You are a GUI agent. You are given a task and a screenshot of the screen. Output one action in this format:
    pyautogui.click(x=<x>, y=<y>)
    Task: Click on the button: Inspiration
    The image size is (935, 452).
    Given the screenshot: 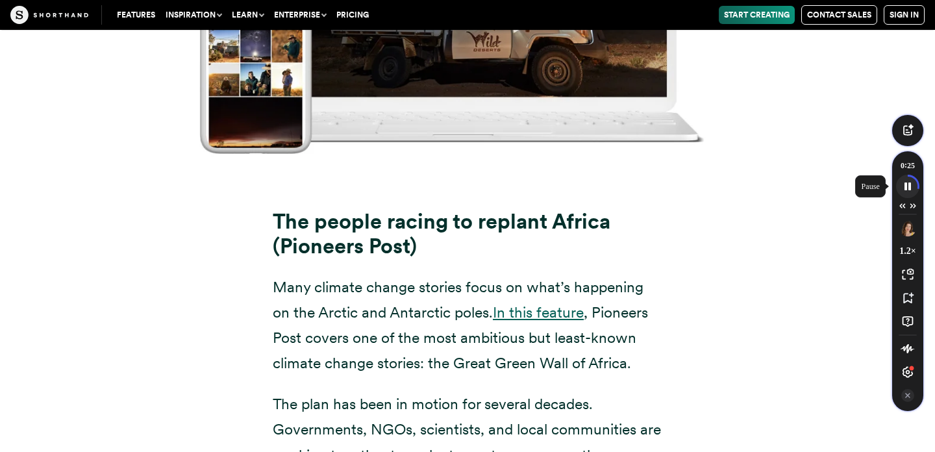 What is the action you would take?
    pyautogui.click(x=194, y=15)
    